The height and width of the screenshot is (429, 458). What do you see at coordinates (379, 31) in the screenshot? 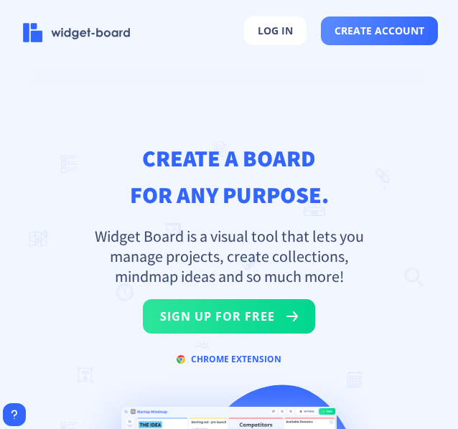
I see `span: create account` at bounding box center [379, 31].